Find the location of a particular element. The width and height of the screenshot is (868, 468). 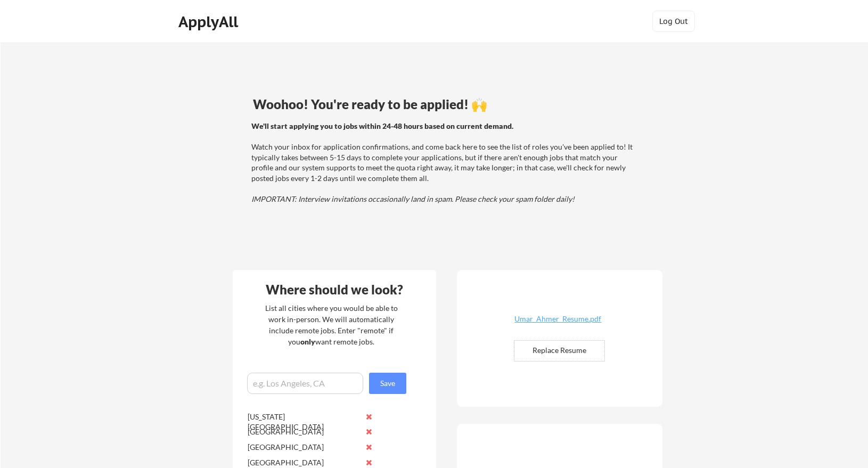

div: Woohoo! You're ready to be applied! 🙌 is located at coordinates (445, 104).